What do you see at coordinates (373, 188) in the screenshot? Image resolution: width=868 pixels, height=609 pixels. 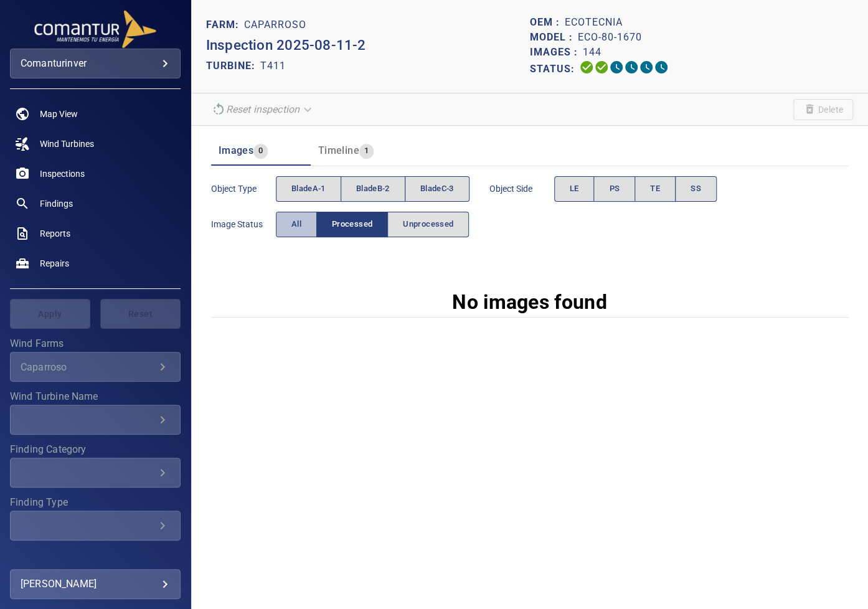 I see `span: bladeB-2` at bounding box center [373, 188].